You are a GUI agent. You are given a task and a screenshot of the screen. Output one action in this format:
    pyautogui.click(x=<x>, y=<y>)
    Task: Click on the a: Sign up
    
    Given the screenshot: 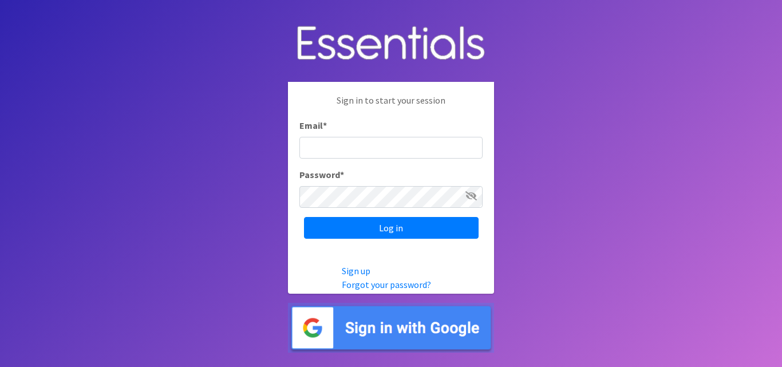 What is the action you would take?
    pyautogui.click(x=356, y=271)
    